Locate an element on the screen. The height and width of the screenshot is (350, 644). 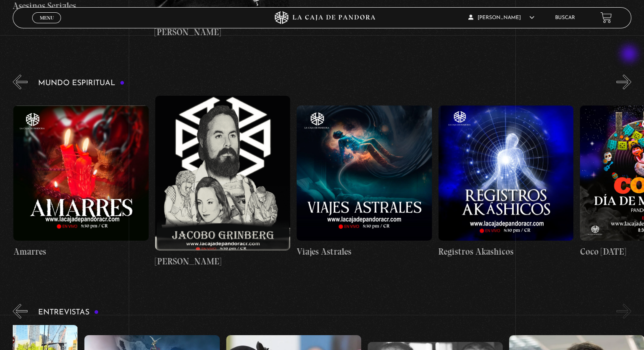
a: Registros Akashicos is located at coordinates (506, 182).